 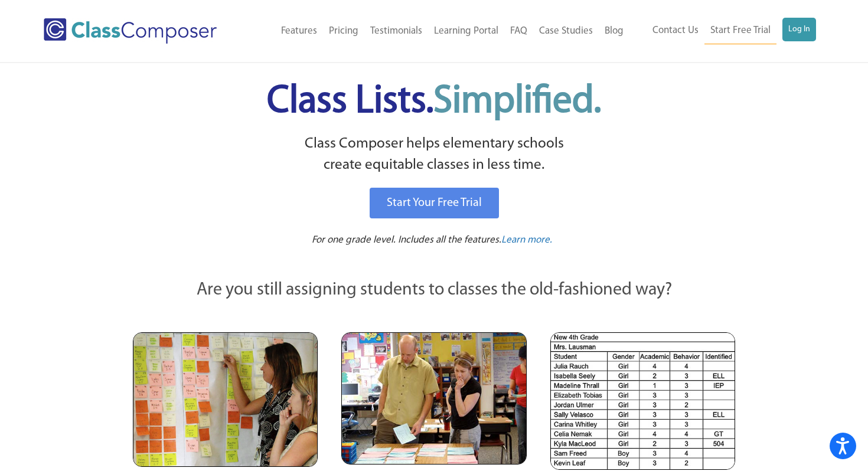 What do you see at coordinates (434, 101) in the screenshot?
I see `span: Class Lists.` at bounding box center [434, 101].